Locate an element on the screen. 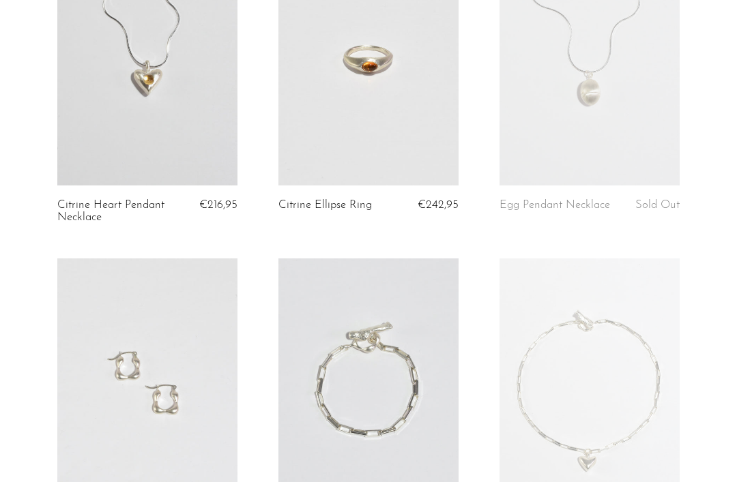  span: €216,95 is located at coordinates (218, 205).